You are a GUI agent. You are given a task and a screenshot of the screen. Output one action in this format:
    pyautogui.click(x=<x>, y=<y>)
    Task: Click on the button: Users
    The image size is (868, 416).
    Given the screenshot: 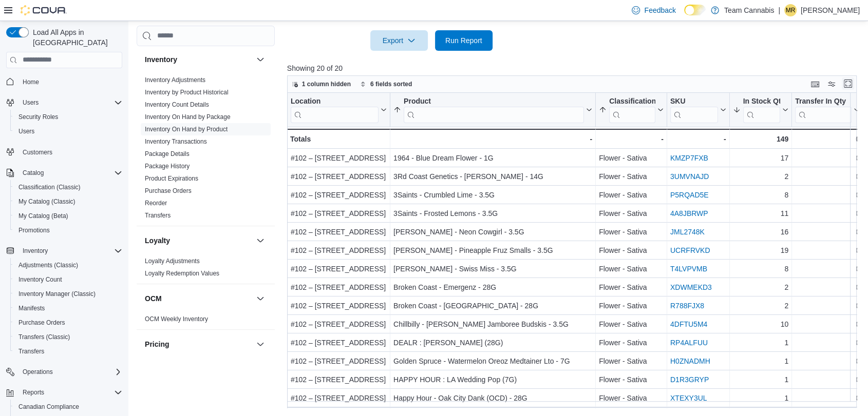 What is the action you would take?
    pyautogui.click(x=30, y=103)
    